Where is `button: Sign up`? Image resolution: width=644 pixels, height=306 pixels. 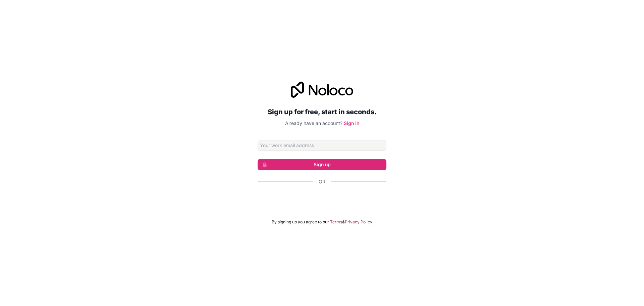 button: Sign up is located at coordinates (322, 165).